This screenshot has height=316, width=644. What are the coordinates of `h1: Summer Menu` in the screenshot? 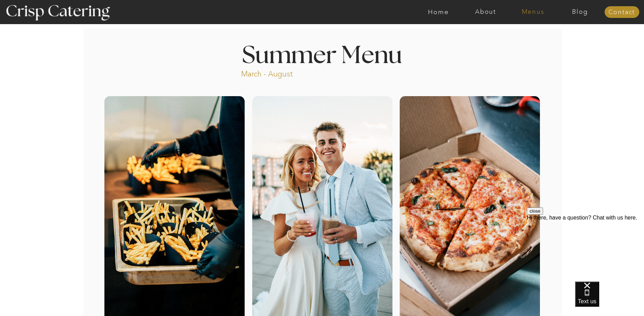 It's located at (322, 54).